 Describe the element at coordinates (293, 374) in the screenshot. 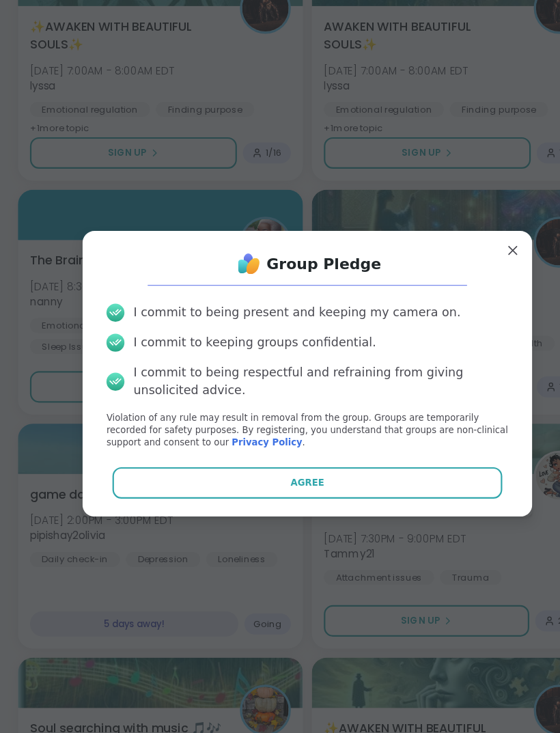

I see `div: I commit to being respectful and refraining from giving unsolicited advice.` at that location.